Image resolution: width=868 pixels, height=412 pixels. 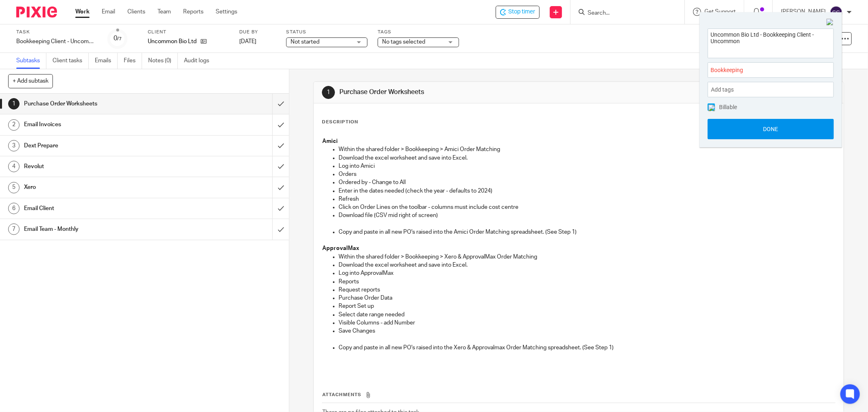 I want to click on h1: Email Client, so click(x=104, y=209).